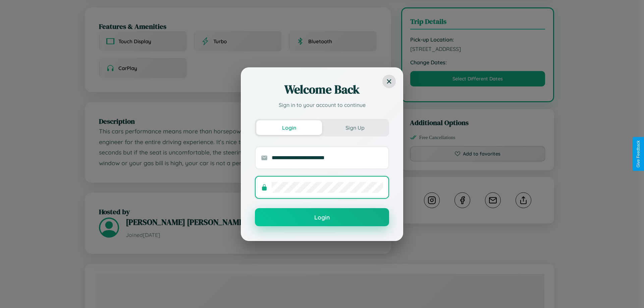 The width and height of the screenshot is (644, 308). Describe the element at coordinates (322, 89) in the screenshot. I see `h2: Welcome Back` at that location.